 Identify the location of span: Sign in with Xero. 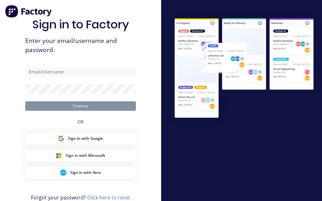
(85, 173).